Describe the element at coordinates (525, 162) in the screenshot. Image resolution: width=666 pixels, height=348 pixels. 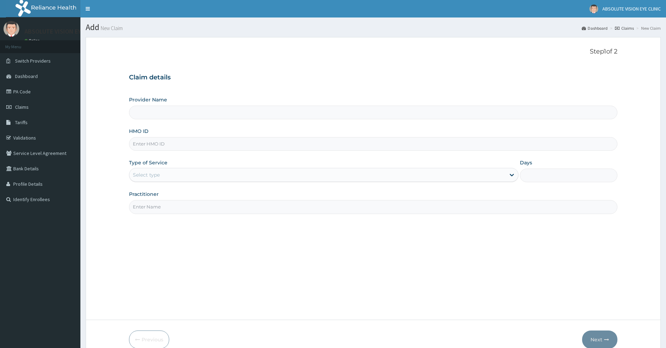
I see `label: Days` at that location.